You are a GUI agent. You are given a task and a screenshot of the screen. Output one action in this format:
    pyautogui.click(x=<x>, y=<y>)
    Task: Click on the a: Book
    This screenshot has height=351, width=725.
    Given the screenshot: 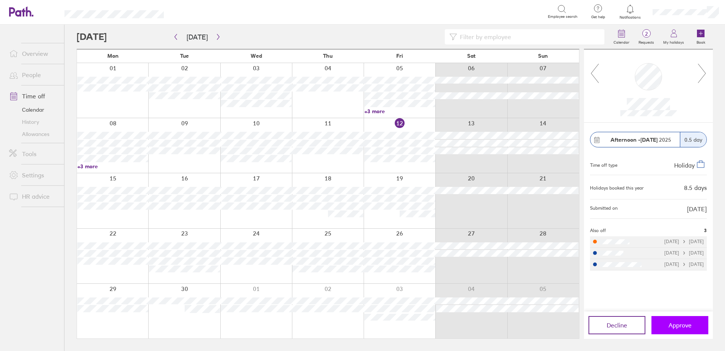 What is the action you would take?
    pyautogui.click(x=701, y=37)
    